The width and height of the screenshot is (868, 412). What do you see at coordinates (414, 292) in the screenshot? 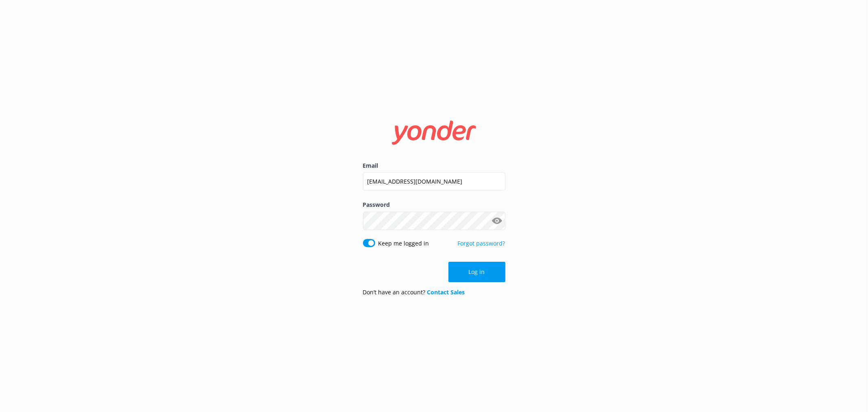
I see `p: Don’t have an account?` at bounding box center [414, 292].